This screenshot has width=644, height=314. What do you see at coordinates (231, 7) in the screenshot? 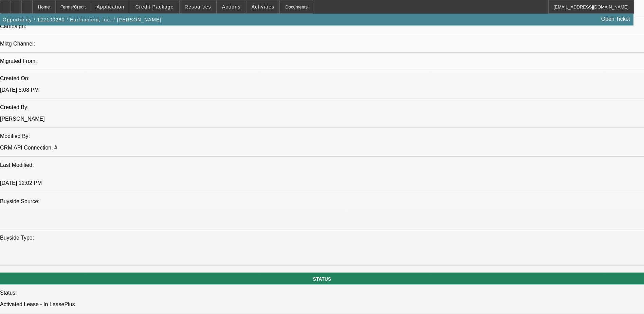
I see `span: Actions` at bounding box center [231, 7].